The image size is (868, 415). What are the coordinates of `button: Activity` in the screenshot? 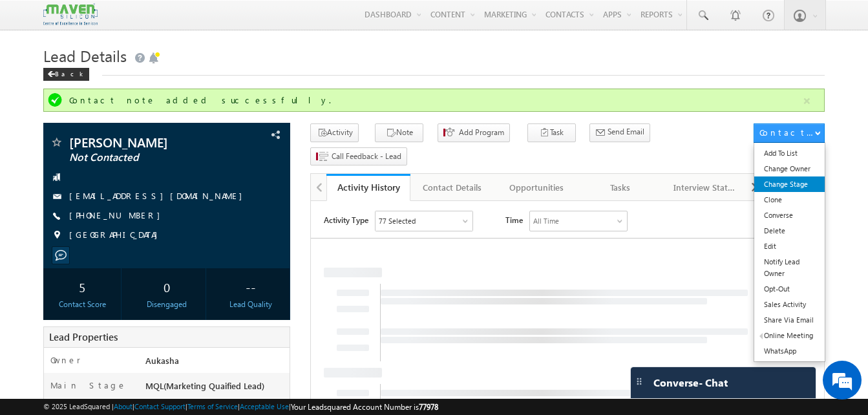 It's located at (334, 133).